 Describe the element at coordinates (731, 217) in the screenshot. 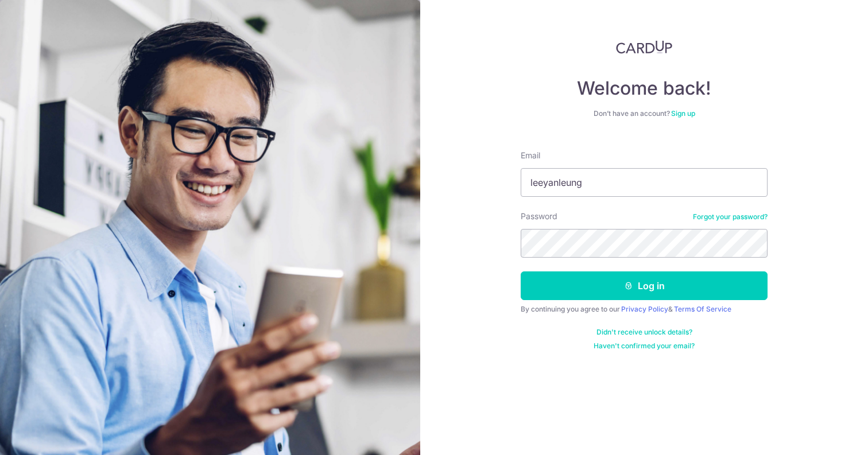

I see `a: Forgot your password?` at that location.